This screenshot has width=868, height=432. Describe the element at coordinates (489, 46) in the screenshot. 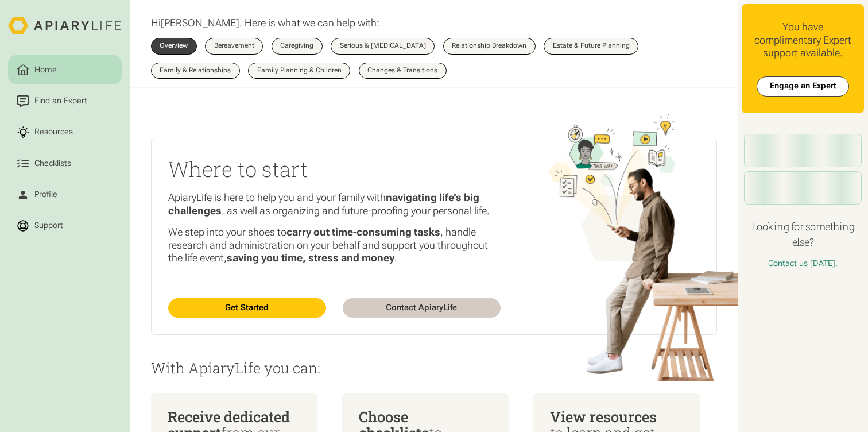

I see `a: Relationship Breakdown` at that location.